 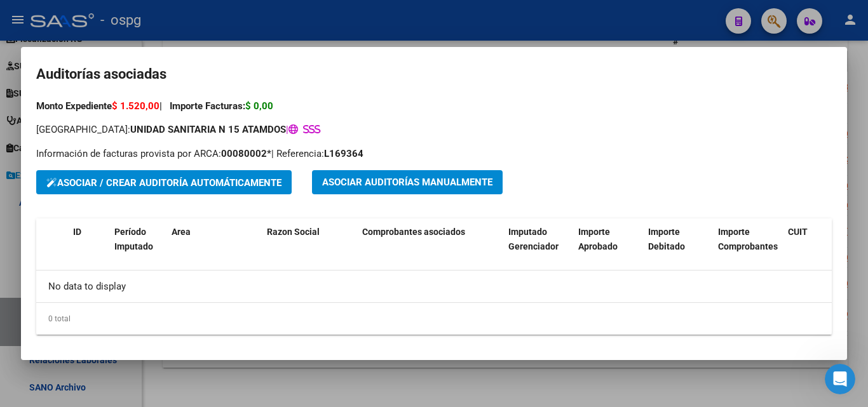 What do you see at coordinates (407, 182) in the screenshot?
I see `button: Asociar Auditorías Manualmente` at bounding box center [407, 182].